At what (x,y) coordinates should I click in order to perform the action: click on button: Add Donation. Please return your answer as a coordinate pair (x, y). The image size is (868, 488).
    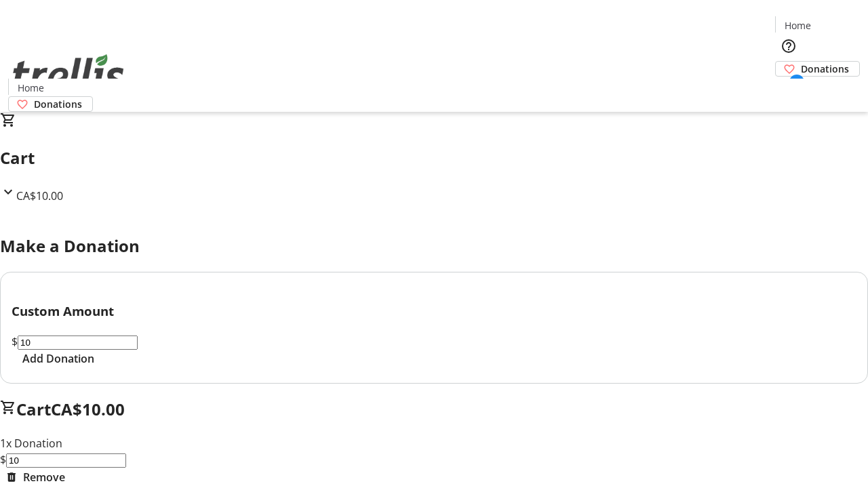
    Looking at the image, I should click on (58, 359).